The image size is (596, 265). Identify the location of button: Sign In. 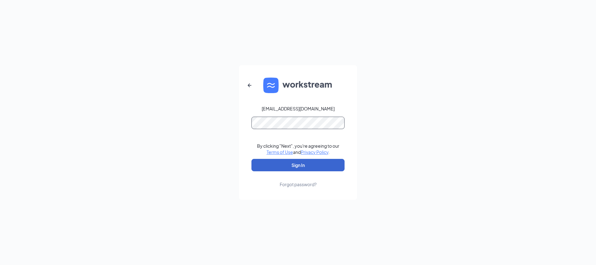
(298, 165).